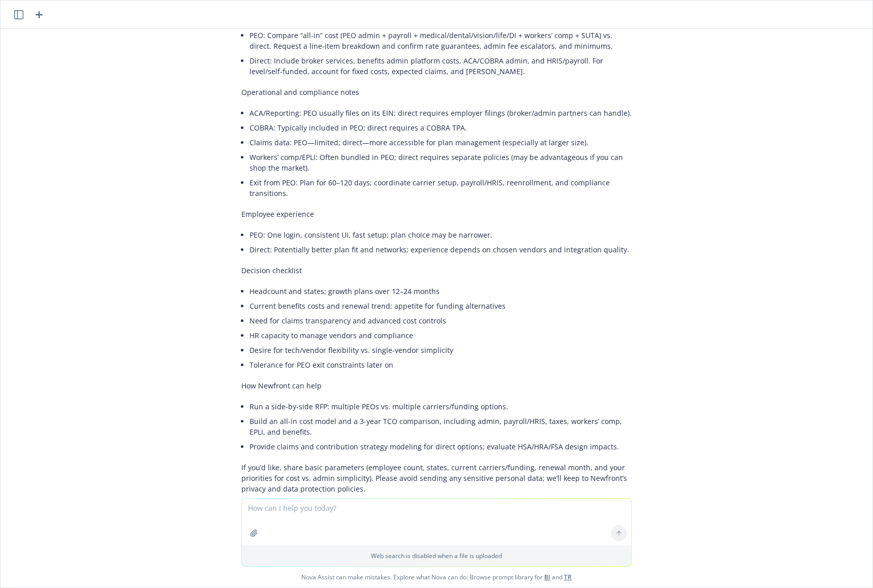 This screenshot has height=588, width=873. What do you see at coordinates (436, 478) in the screenshot?
I see `p: If you’d like, share basic parameters (employee count, states, current carriers/funding, renewal ...` at bounding box center [436, 478].